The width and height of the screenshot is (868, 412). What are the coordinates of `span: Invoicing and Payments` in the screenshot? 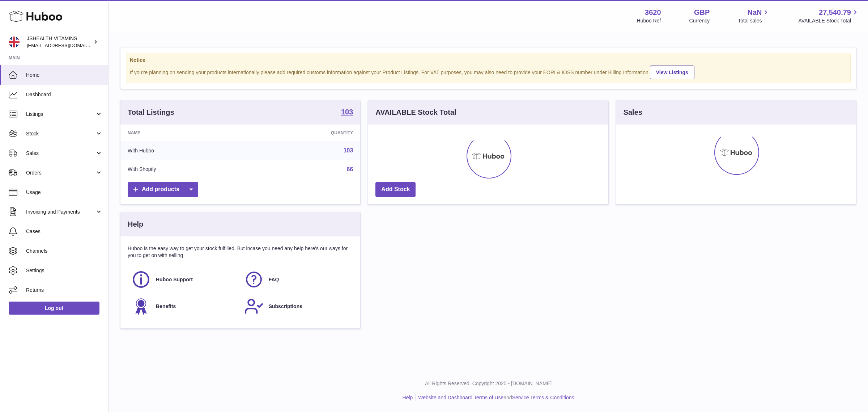 It's located at (60, 212).